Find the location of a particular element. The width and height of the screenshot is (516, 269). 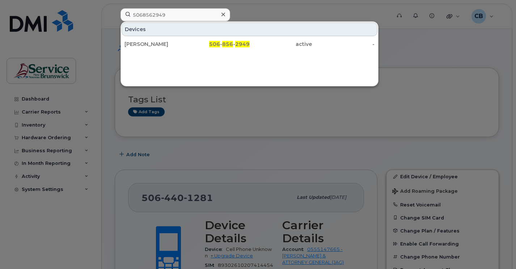

span: 2949 is located at coordinates (242, 44).